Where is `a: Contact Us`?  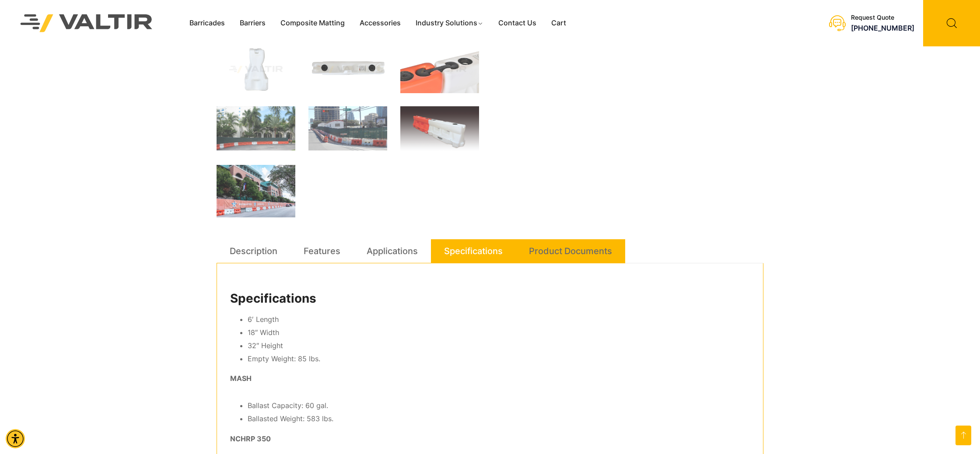 a: Contact Us is located at coordinates (517, 23).